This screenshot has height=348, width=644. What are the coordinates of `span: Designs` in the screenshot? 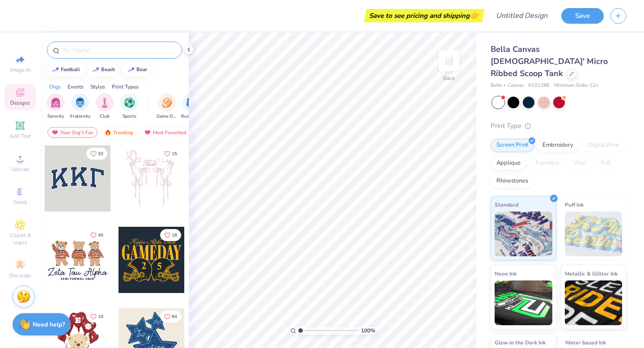 It's located at (20, 103).